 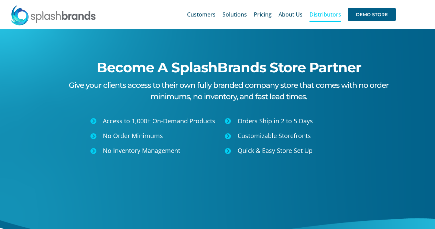 What do you see at coordinates (159, 121) in the screenshot?
I see `span: Access to 1,000+ On-Demand Products` at bounding box center [159, 121].